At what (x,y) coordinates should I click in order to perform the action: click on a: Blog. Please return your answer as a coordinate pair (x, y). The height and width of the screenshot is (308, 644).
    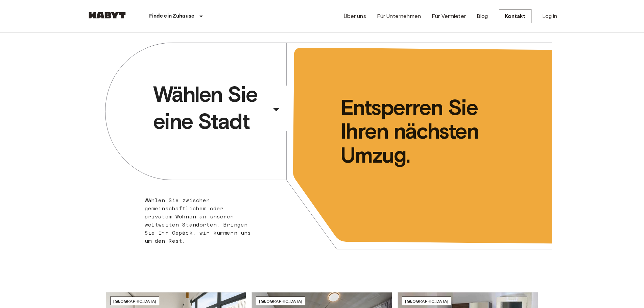
    Looking at the image, I should click on (483, 16).